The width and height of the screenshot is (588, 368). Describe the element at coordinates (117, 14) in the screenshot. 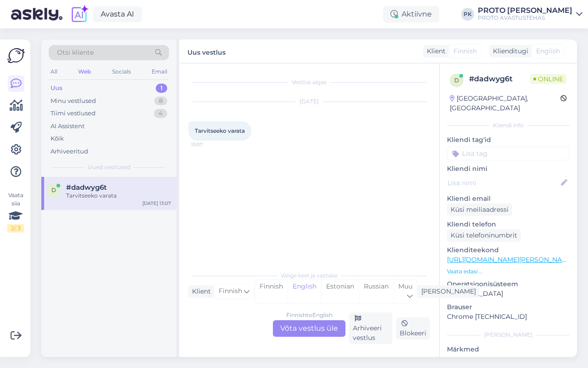

I see `a: Avasta AI` at that location.